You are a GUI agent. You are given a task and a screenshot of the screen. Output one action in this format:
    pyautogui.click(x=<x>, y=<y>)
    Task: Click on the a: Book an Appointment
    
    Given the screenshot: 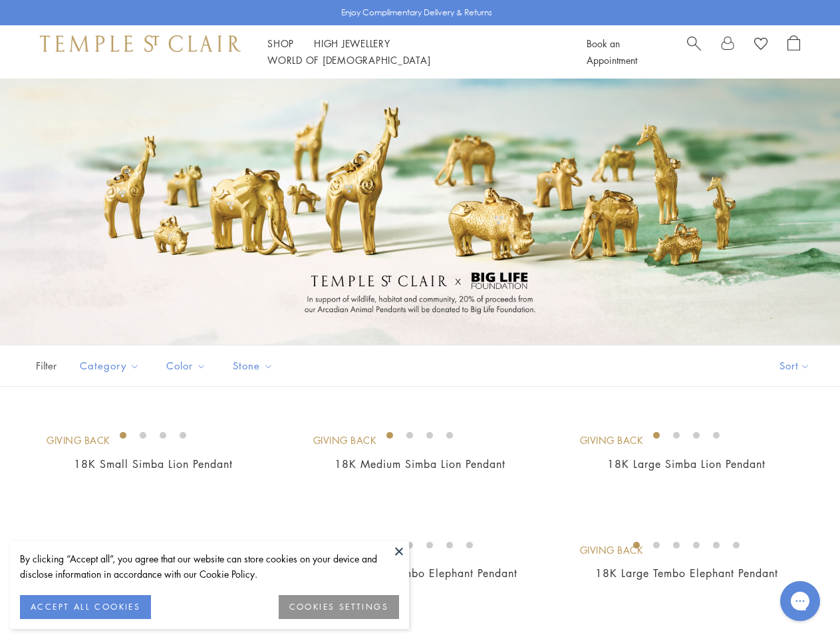 What is the action you would take?
    pyautogui.click(x=612, y=52)
    